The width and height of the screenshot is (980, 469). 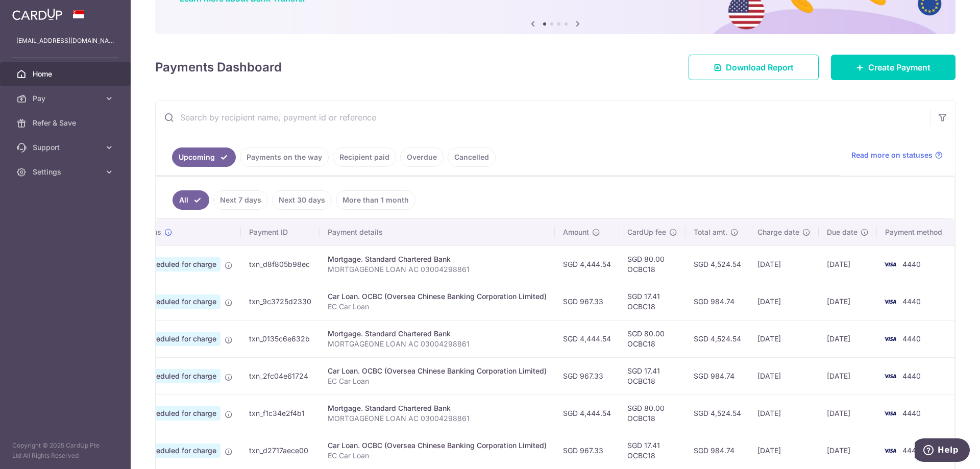 What do you see at coordinates (754, 67) in the screenshot?
I see `a: Download Report` at bounding box center [754, 67].